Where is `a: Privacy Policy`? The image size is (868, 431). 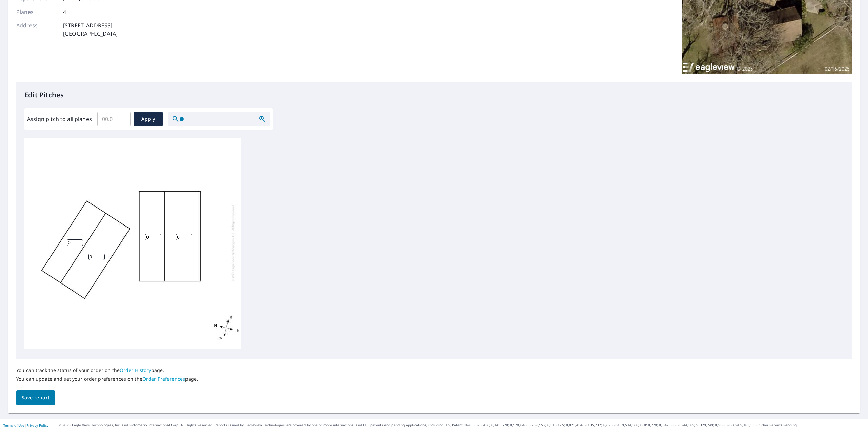 a: Privacy Policy is located at coordinates (37, 425).